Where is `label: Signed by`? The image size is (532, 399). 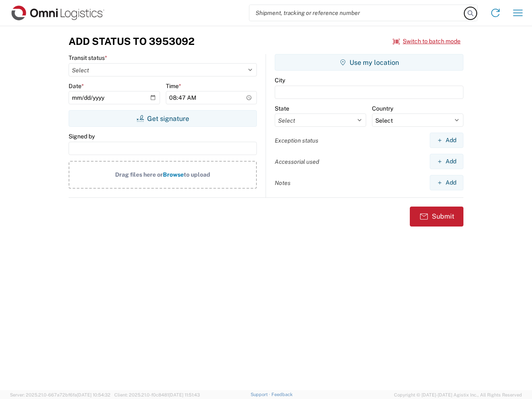
label: Signed by is located at coordinates (81, 137).